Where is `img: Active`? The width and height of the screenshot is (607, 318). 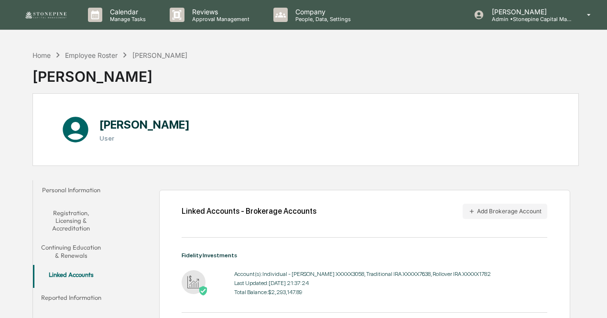 img: Active is located at coordinates (203, 291).